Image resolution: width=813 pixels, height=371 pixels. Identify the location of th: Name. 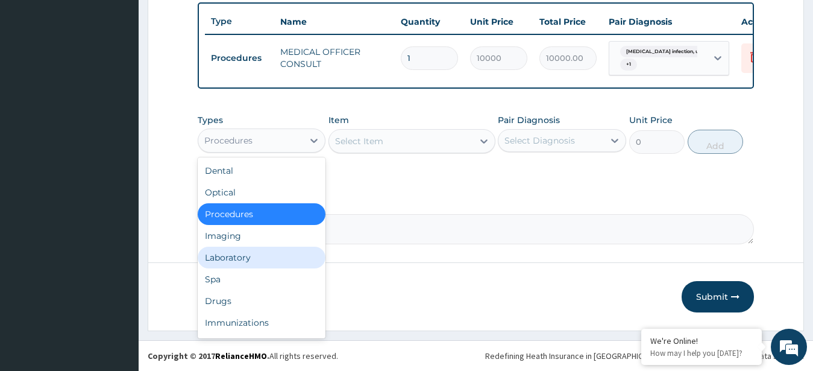
(335, 22).